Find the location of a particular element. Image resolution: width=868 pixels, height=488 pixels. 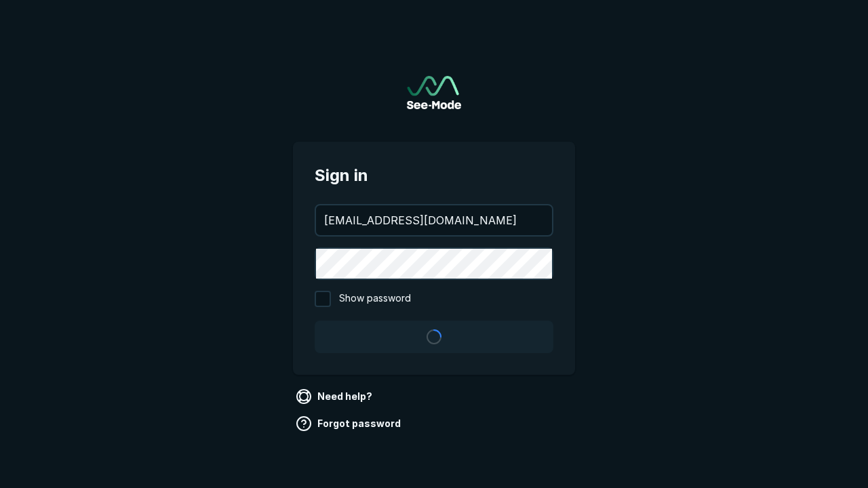

a: Need help? is located at coordinates (335, 396).